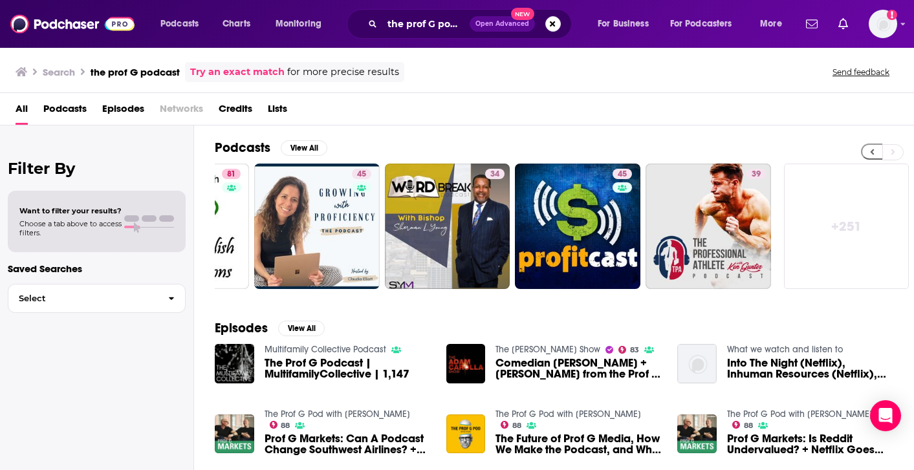 This screenshot has width=914, height=470. What do you see at coordinates (70, 211) in the screenshot?
I see `span: Want to filter your results?` at bounding box center [70, 211].